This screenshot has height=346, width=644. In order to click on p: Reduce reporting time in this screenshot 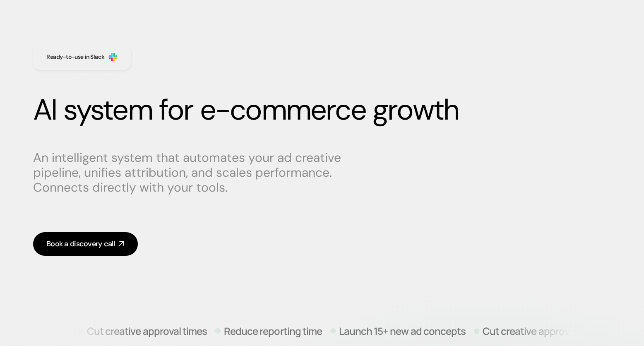, I will do `click(272, 331)`.